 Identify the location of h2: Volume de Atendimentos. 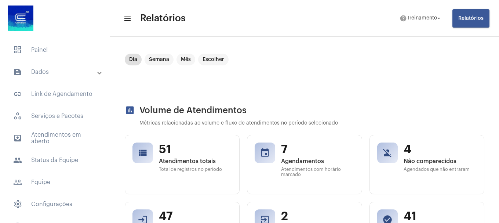
(305, 110).